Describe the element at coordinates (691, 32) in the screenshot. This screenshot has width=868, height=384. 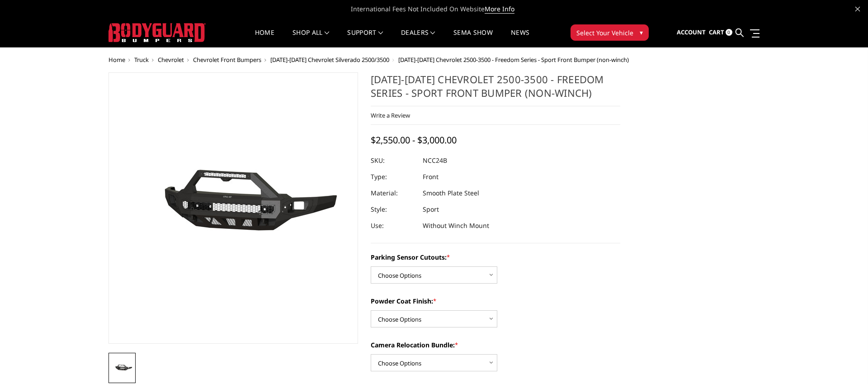
I see `span: Account` at that location.